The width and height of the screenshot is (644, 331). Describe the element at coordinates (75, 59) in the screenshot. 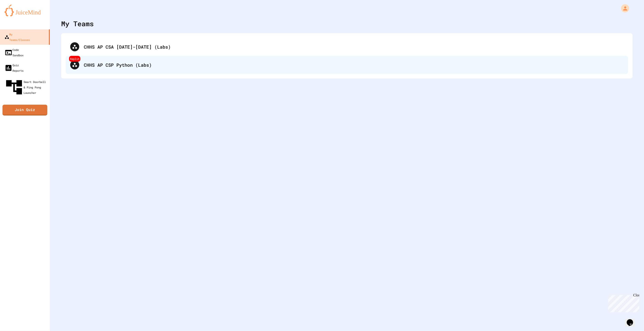

I see `div: Replit` at that location.